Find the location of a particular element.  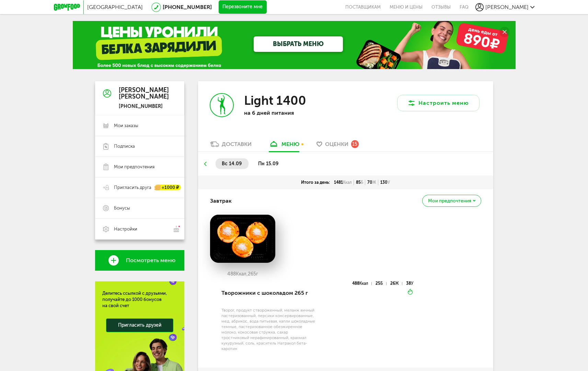

p: на 6 дней питания is located at coordinates (289, 113).